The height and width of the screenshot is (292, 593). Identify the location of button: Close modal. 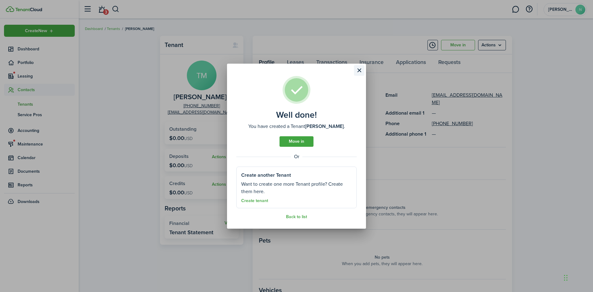
(359, 70).